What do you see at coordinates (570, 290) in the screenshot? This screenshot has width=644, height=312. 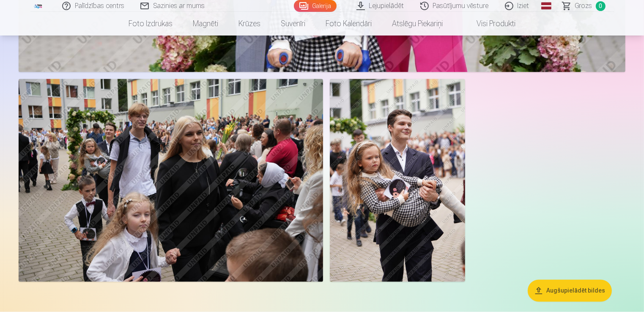 I see `button: Augšupielādēt bildes` at bounding box center [570, 290].